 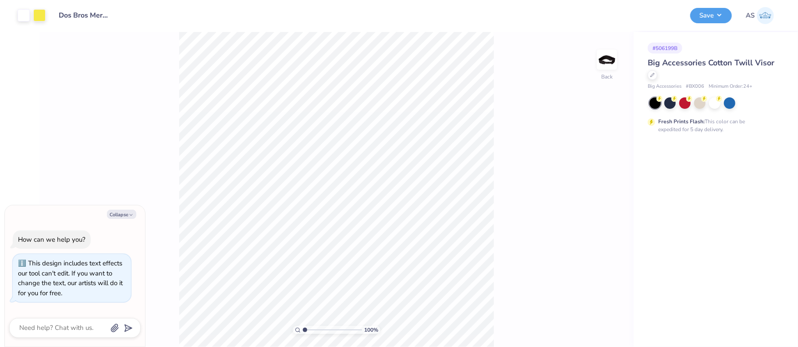 I want to click on div: # 506199B, so click(x=665, y=48).